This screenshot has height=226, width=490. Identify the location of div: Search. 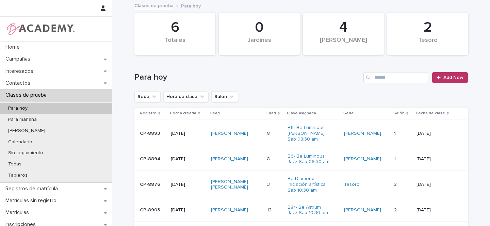
(396, 78).